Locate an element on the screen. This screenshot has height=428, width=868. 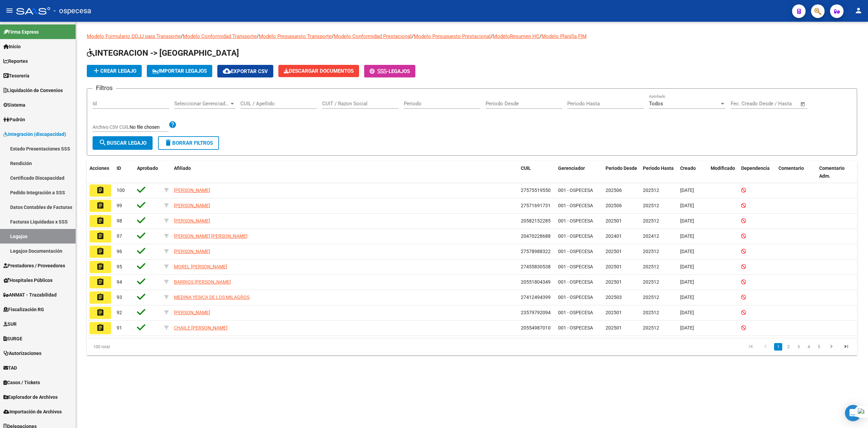
span: Creado is located at coordinates (688, 168).